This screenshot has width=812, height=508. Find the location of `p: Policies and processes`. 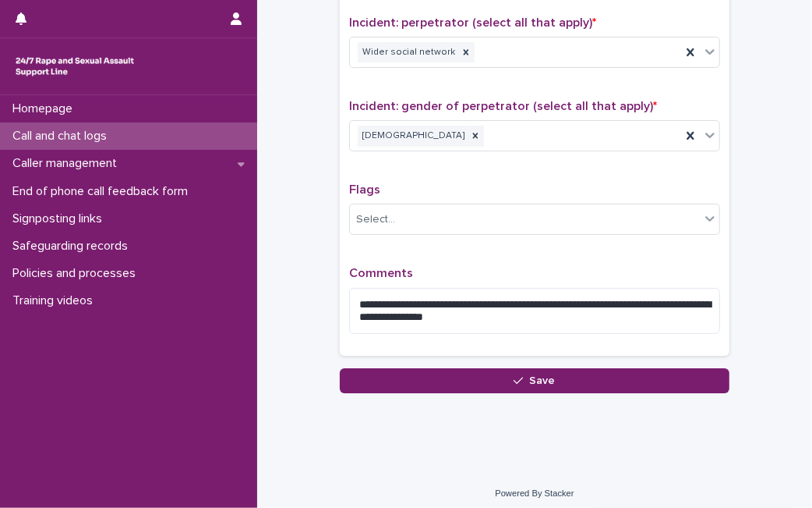

p: Policies and processes is located at coordinates (77, 273).